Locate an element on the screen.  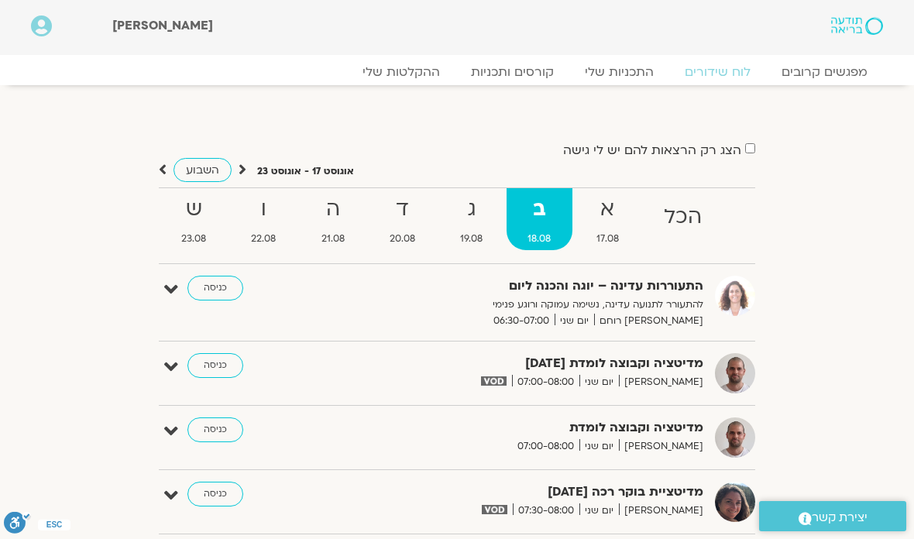
strong: מדיטציה וקבוצה לומדת is located at coordinates (537, 428).